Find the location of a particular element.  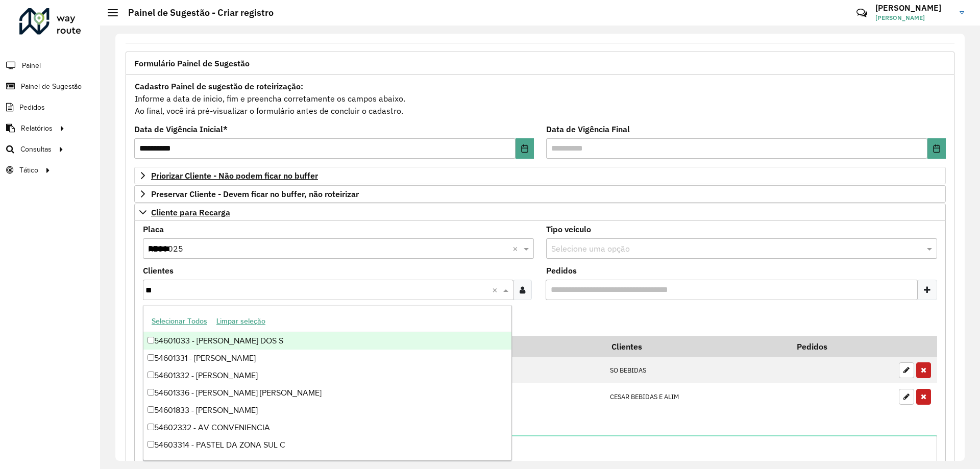

ng-dropdown-panel: Options list is located at coordinates (327, 382).